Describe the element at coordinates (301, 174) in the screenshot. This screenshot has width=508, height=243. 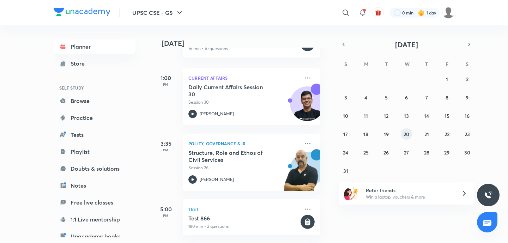
I see `img: unacademy` at that location.